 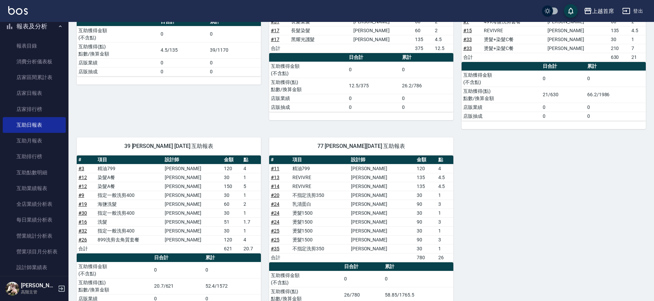 I want to click on a: #31, so click(x=275, y=22).